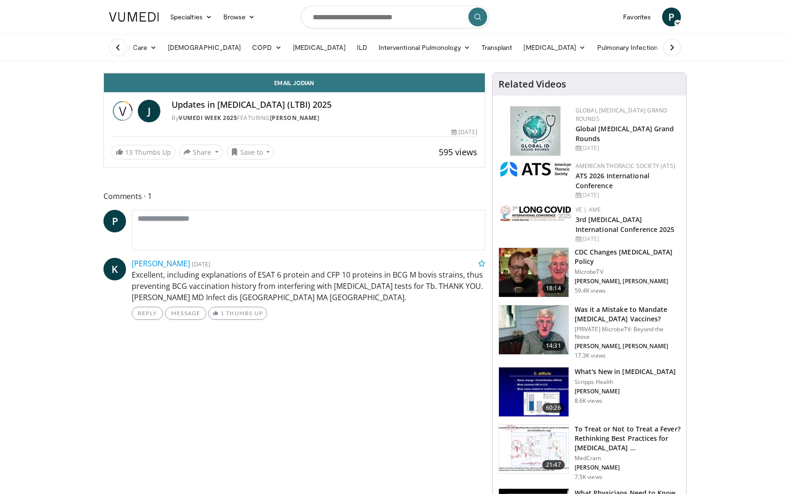  What do you see at coordinates (294, 83) in the screenshot?
I see `a: Email Jodian` at bounding box center [294, 83].